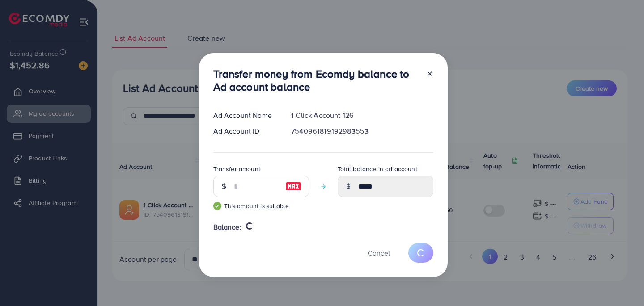 This screenshot has height=306, width=644. I want to click on div: Ad Account Name, so click(245, 115).